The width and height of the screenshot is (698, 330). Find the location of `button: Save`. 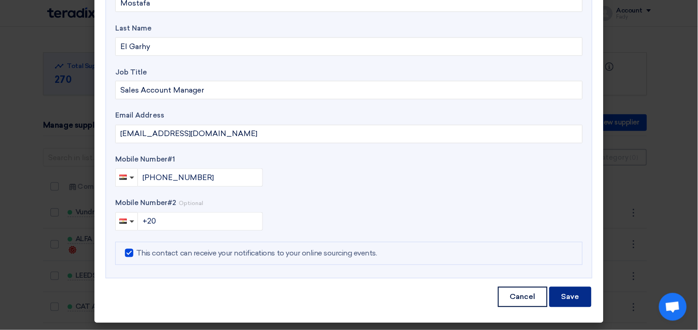

button: Save is located at coordinates (571, 297).